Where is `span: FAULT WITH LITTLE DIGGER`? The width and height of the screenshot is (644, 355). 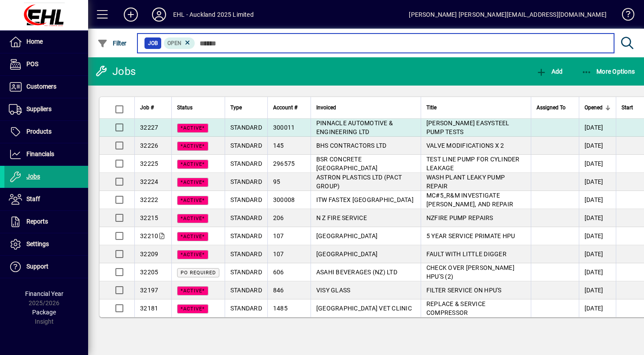
span: FAULT WITH LITTLE DIGGER is located at coordinates (467, 254).